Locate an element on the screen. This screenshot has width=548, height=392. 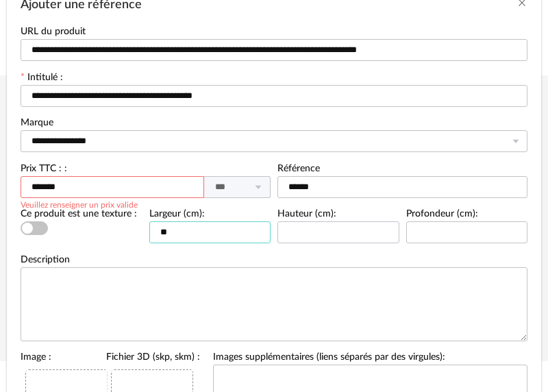
div: Veuillez renseigner un prix valide is located at coordinates (79, 204).